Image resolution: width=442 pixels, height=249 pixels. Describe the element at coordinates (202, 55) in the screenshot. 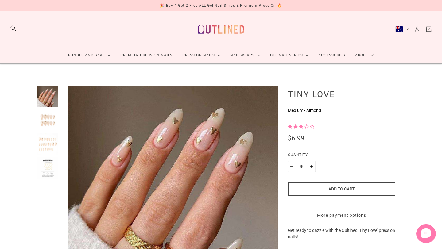

I see `a: Press On Nails` at that location.